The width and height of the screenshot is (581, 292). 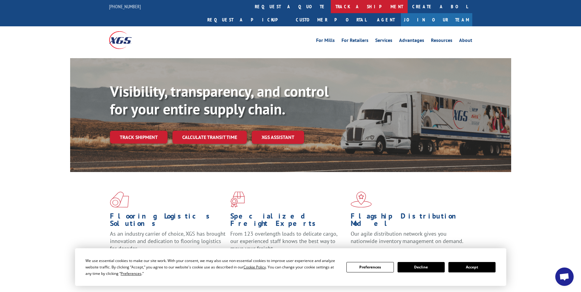 What do you see at coordinates (370, 267) in the screenshot?
I see `button: Preferences` at bounding box center [370, 267].